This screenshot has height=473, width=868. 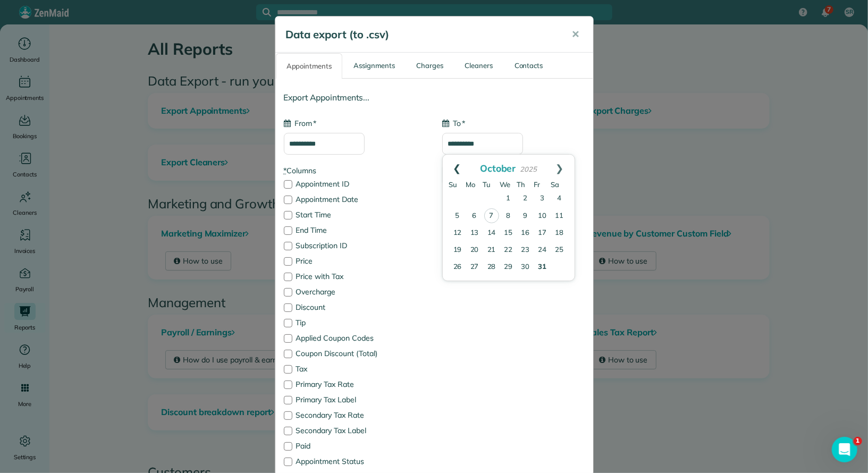 I want to click on a: 31, so click(x=542, y=267).